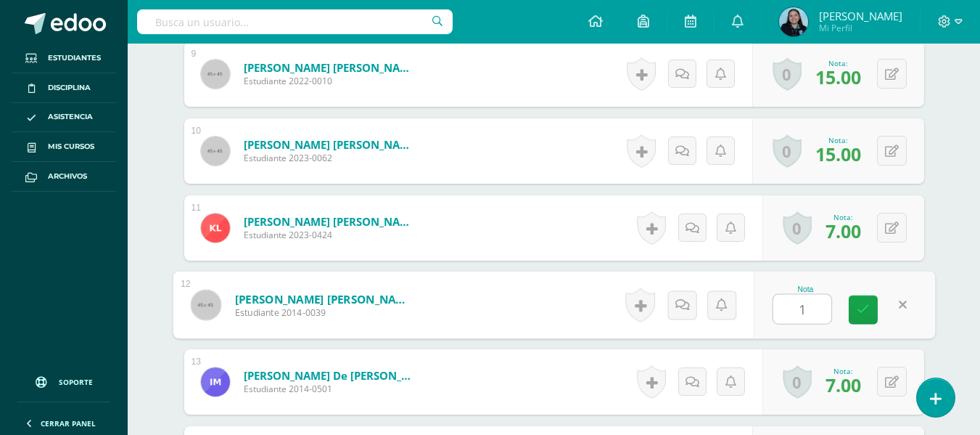 The width and height of the screenshot is (980, 435). What do you see at coordinates (64, 147) in the screenshot?
I see `a: Mis cursos` at bounding box center [64, 147].